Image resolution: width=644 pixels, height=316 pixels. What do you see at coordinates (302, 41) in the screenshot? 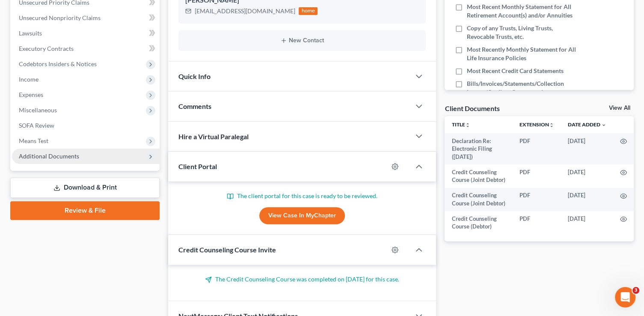
I see `button: New Contact` at bounding box center [302, 41].